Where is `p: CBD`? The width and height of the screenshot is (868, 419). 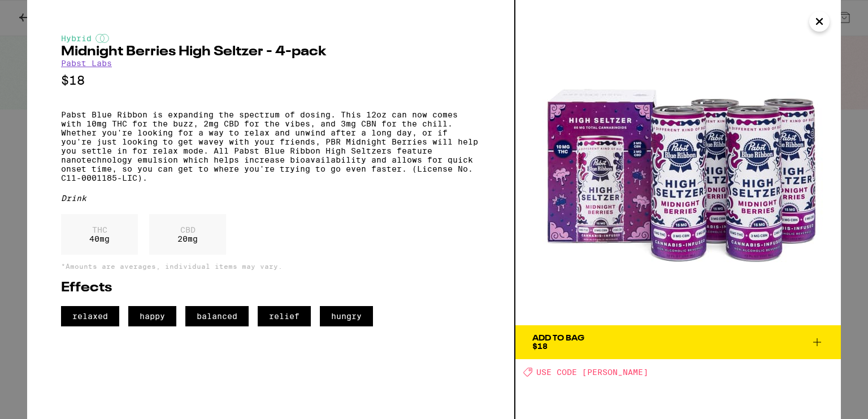 p: CBD is located at coordinates (188, 230).